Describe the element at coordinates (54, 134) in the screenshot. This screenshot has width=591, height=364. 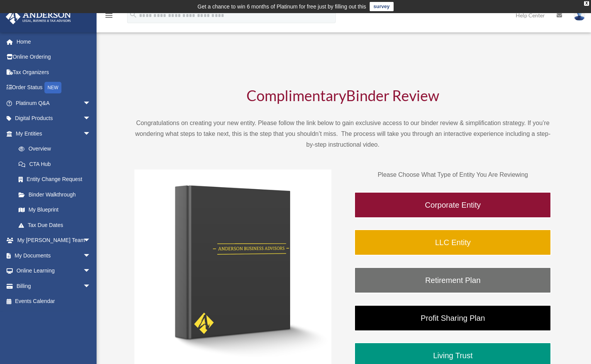
I see `a: My Entitiesarrow_drop_down` at that location.